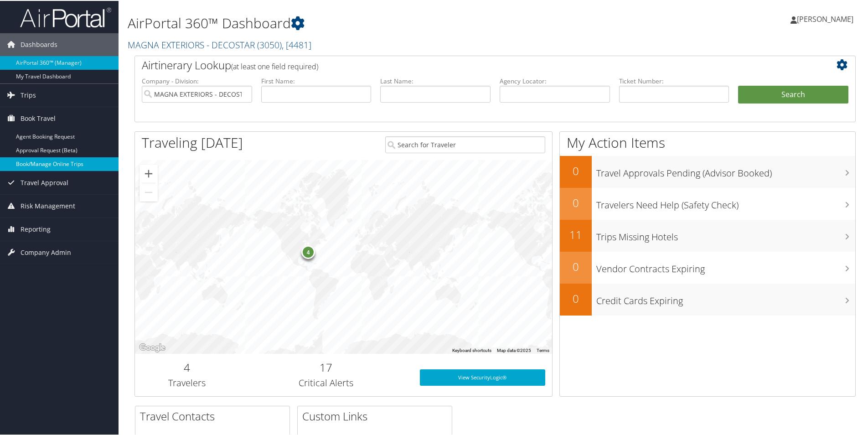 Image resolution: width=868 pixels, height=435 pixels. What do you see at coordinates (197, 80) in the screenshot?
I see `label: Company - Division:` at bounding box center [197, 80].